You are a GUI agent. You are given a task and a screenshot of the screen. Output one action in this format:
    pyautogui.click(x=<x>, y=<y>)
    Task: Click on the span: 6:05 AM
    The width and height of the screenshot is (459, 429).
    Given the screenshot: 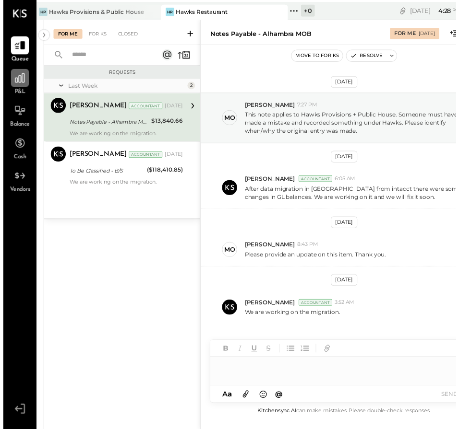 What is the action you would take?
    pyautogui.click(x=346, y=181)
    